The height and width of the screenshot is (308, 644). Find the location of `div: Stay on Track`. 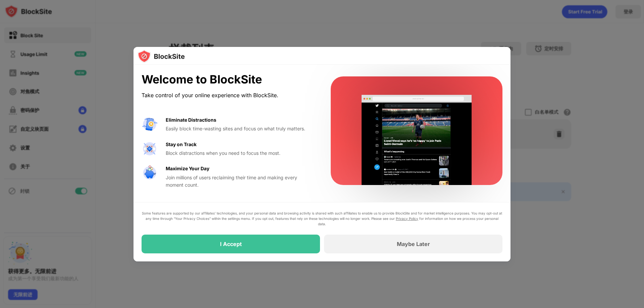

div: Stay on Track is located at coordinates (181, 145).